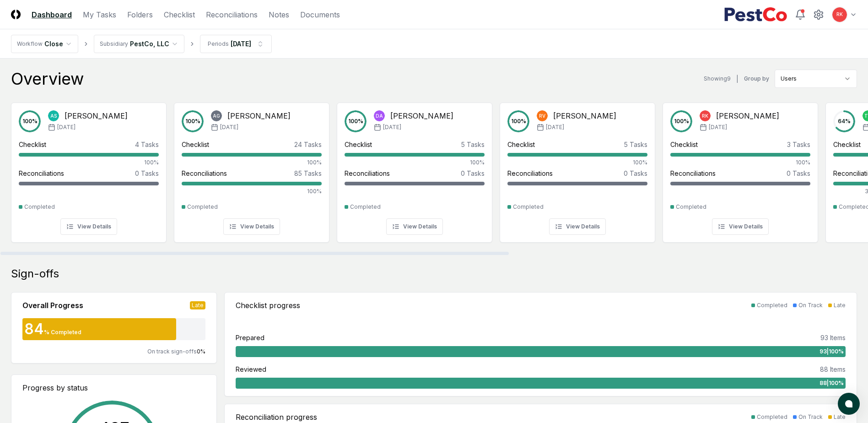 The height and width of the screenshot is (423, 868). I want to click on img: Logo, so click(15, 14).